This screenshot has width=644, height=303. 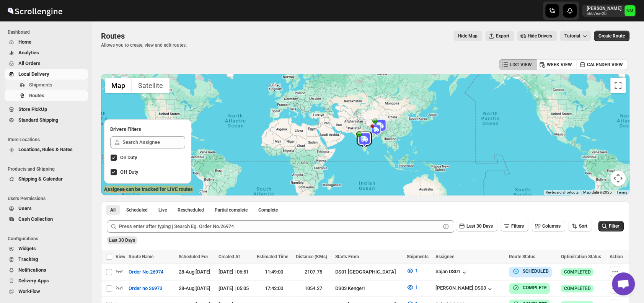 I want to click on span: Users, so click(x=25, y=208).